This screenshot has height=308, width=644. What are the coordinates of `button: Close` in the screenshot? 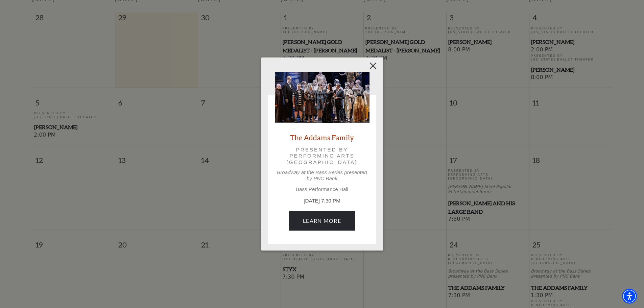 It's located at (373, 66).